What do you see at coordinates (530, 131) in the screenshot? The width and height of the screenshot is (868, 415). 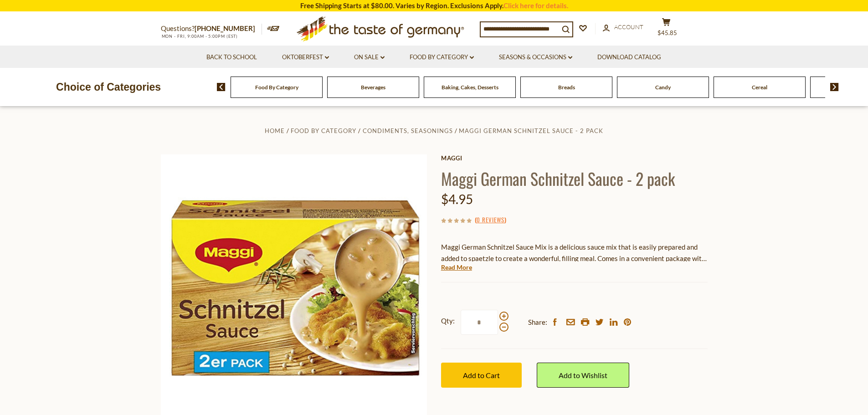 I see `span: Maggi German Schnitzel Sauce - 2 pack` at bounding box center [530, 131].